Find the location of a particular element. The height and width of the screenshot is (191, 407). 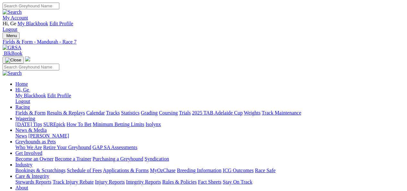

div: Care & Integrity is located at coordinates (210, 182).